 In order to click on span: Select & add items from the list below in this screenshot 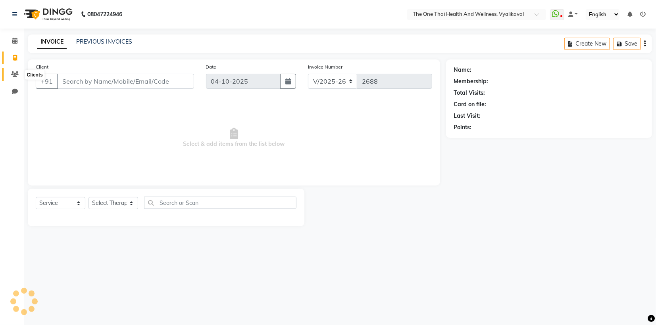, I will do `click(234, 138)`.